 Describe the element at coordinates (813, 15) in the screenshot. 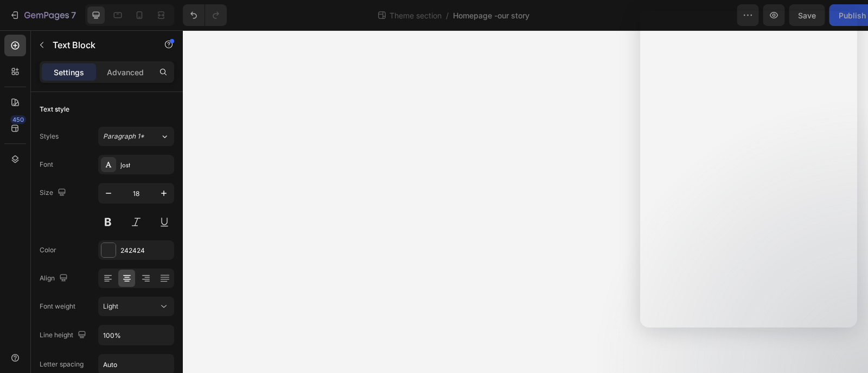

I see `div: Publish Theme Section` at that location.